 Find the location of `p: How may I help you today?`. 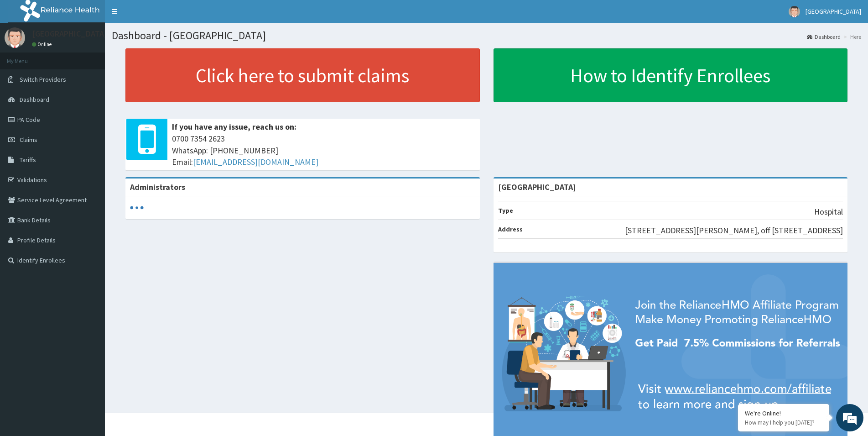

p: How may I help you today? is located at coordinates (784, 422).